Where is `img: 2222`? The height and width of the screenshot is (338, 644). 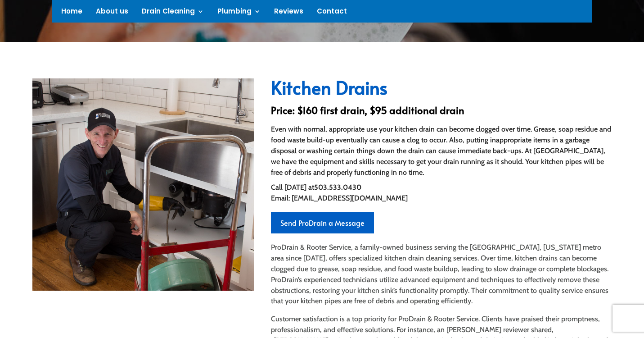 img: 2222 is located at coordinates (143, 184).